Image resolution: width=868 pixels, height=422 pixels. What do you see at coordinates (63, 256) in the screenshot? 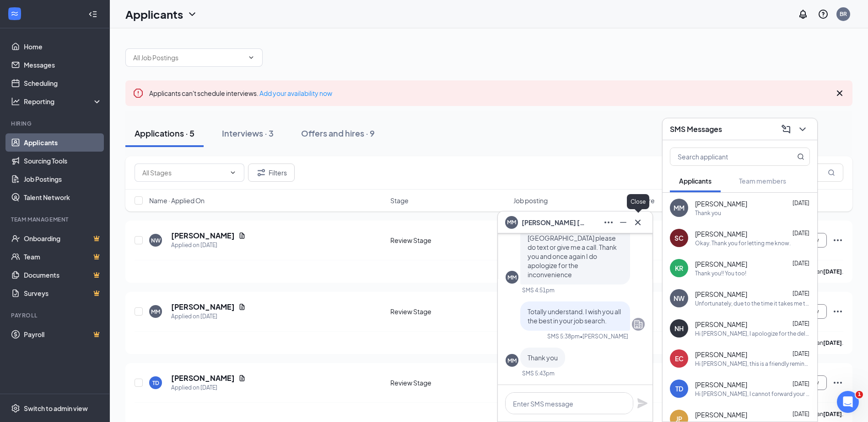
I see `a: TeamCrown` at bounding box center [63, 256].